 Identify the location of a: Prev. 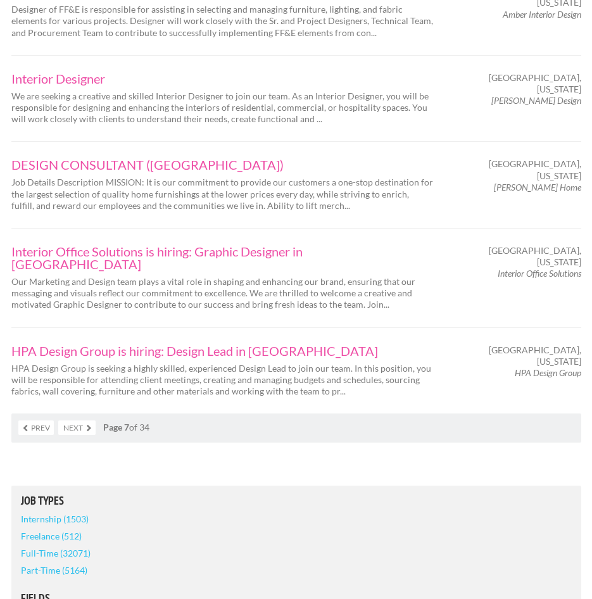
(36, 427).